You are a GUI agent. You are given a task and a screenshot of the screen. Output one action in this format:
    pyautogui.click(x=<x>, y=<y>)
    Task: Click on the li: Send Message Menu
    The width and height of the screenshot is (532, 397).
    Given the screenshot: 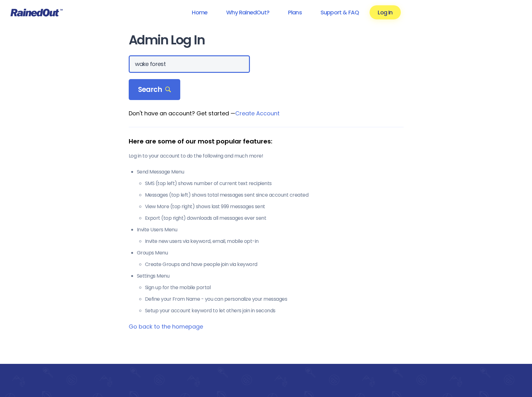 What is the action you would take?
    pyautogui.click(x=270, y=195)
    